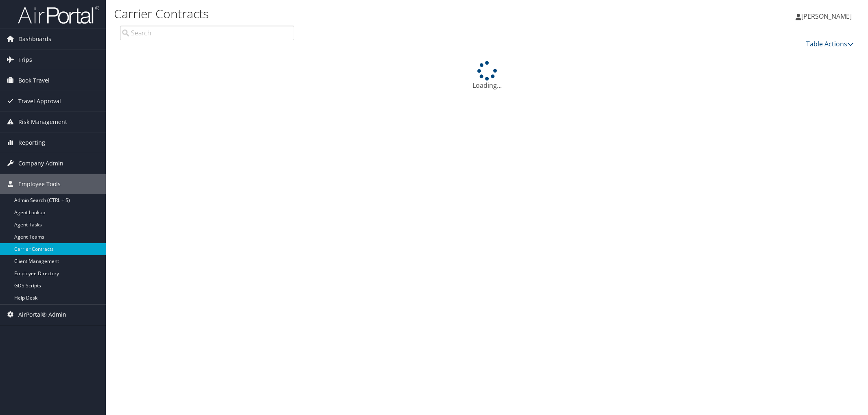 The height and width of the screenshot is (415, 868). I want to click on a: Table Actions, so click(830, 44).